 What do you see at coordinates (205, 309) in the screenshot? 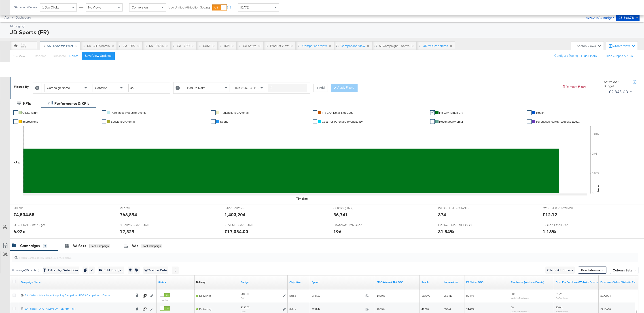
I see `span: Delivering` at bounding box center [205, 309].